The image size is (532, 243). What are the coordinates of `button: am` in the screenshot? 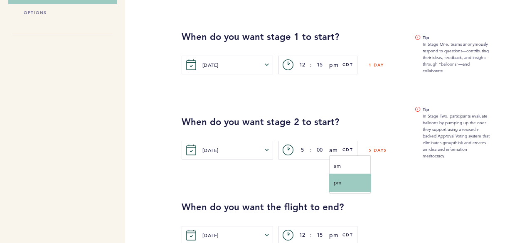 It's located at (333, 150).